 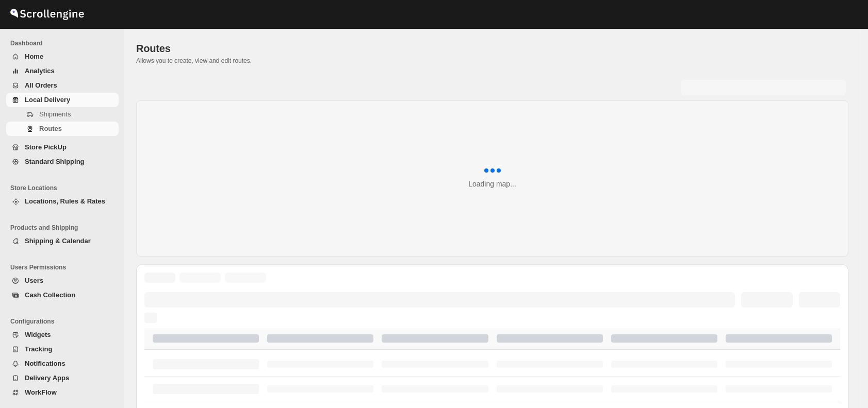 I want to click on span: Products and Shipping, so click(x=65, y=228).